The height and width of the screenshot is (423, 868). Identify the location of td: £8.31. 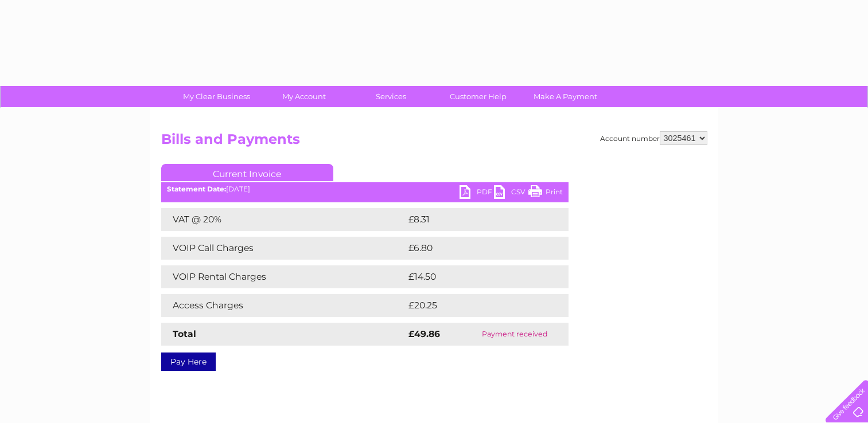
(472, 220).